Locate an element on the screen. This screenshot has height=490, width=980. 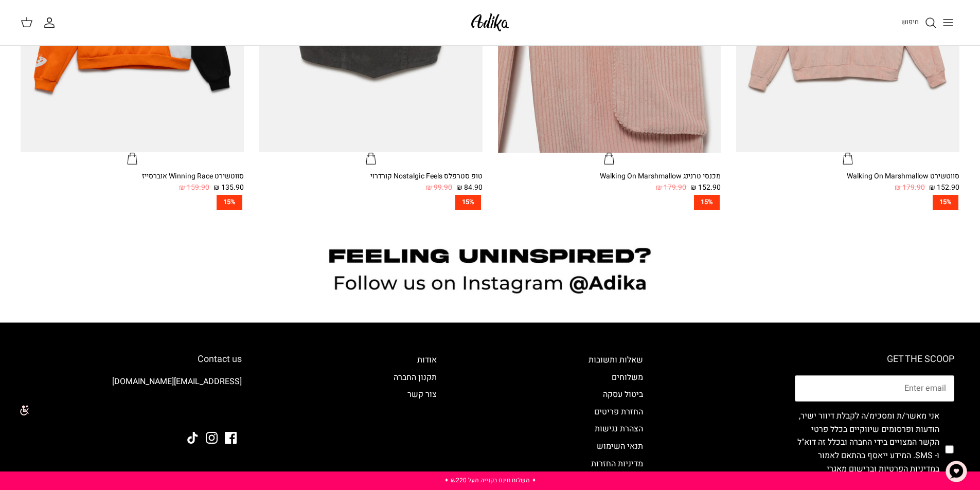
a: משלוחים is located at coordinates (627, 377).